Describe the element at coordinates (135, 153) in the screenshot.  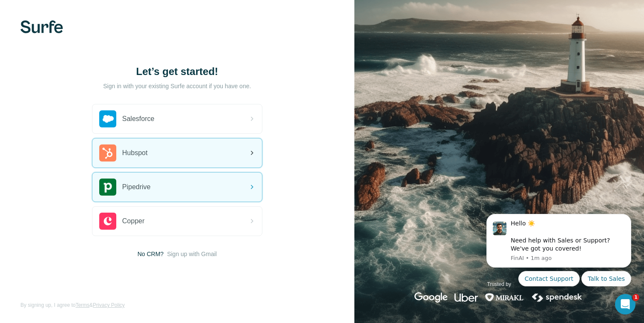
I see `span: Hubspot` at that location.